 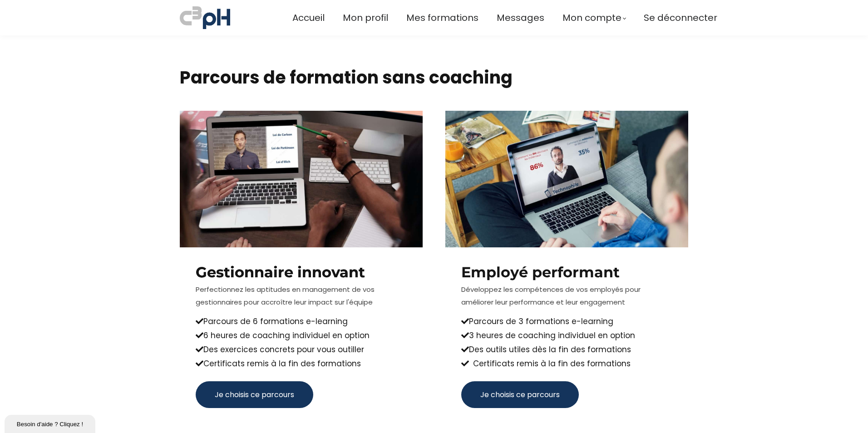 What do you see at coordinates (301, 350) in the screenshot?
I see `div: Des exercices concrets pour vous outiller` at bounding box center [301, 350].